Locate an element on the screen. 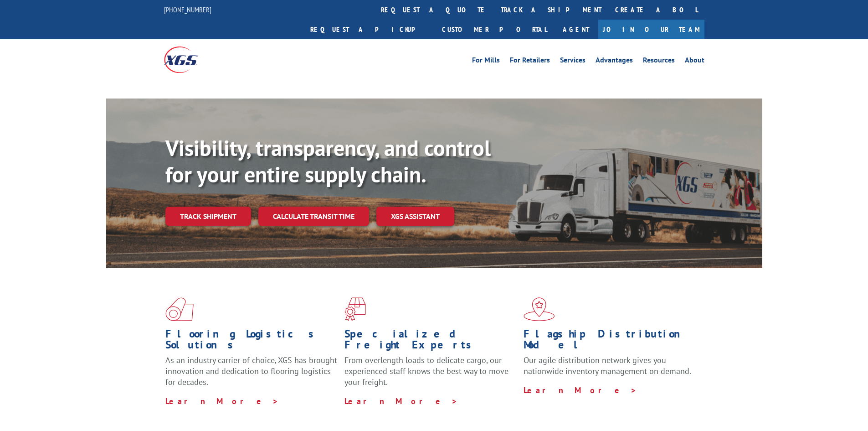  span: As an industry carrier of choice, XGS has brought innovation and dedication to flooring logistics... is located at coordinates (251, 371).